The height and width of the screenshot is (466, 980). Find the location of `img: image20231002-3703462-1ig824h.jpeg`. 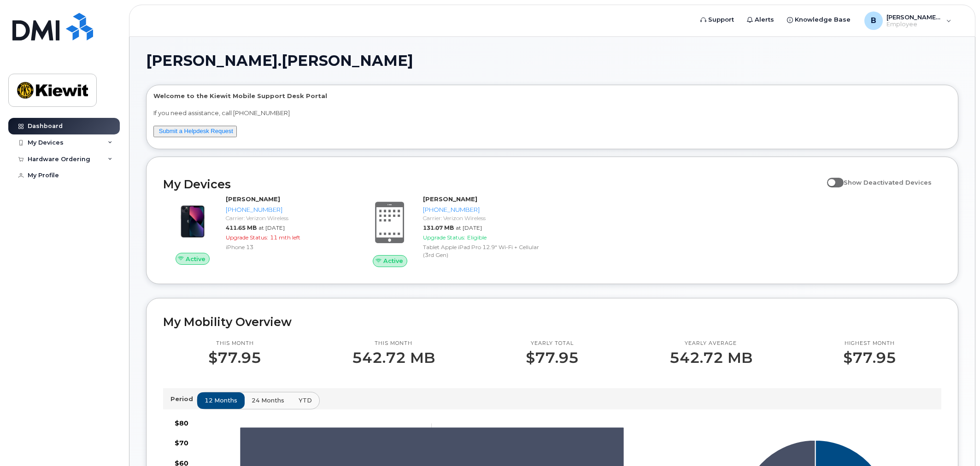

img: image20231002-3703462-1ig824h.jpeg is located at coordinates (192, 222).